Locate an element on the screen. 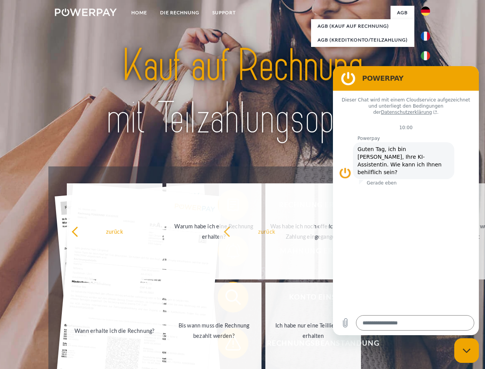 This screenshot has width=485, height=369. p: 10:00 is located at coordinates (73, 61).